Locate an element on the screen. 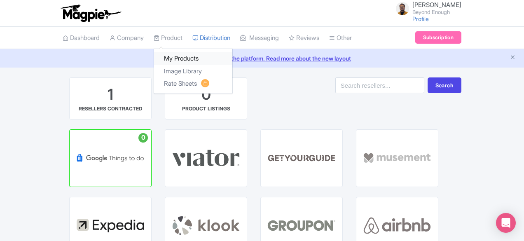  a: Profile is located at coordinates (421, 19).